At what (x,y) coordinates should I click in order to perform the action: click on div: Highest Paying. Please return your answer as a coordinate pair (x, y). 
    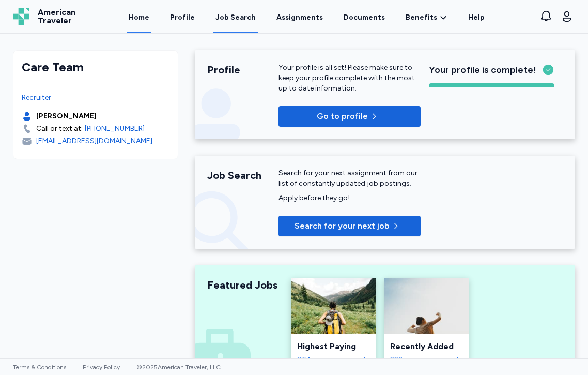
    Looking at the image, I should click on (333, 346).